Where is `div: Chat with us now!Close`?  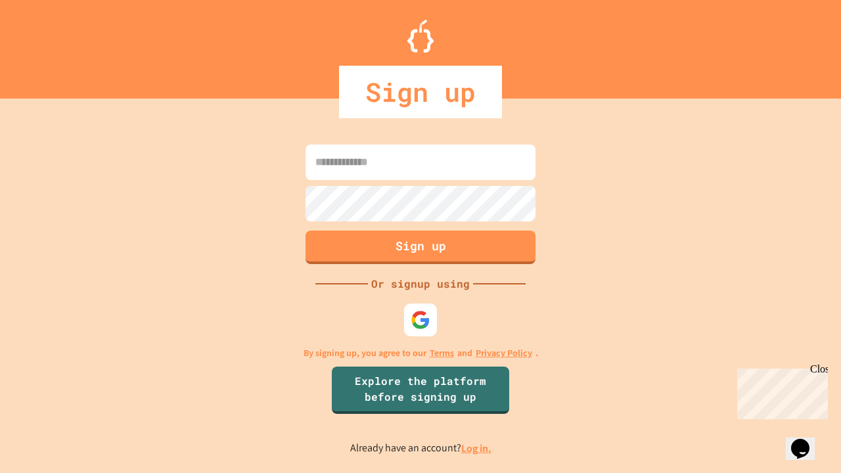
div: Chat with us now!Close is located at coordinates (48, 44).